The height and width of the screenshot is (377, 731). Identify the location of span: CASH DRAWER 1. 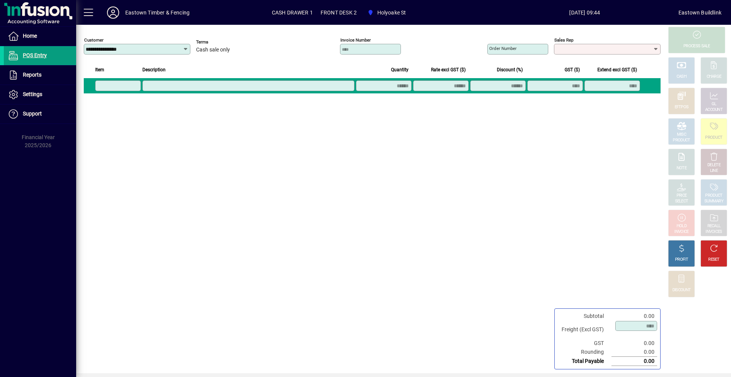
(293, 13).